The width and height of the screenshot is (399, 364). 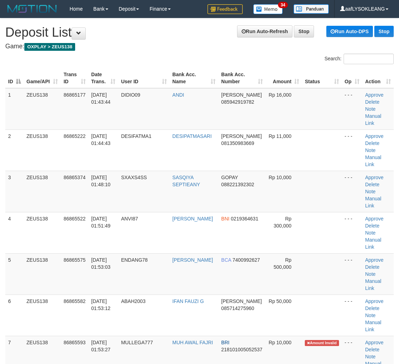 I want to click on td: 1, so click(x=14, y=109).